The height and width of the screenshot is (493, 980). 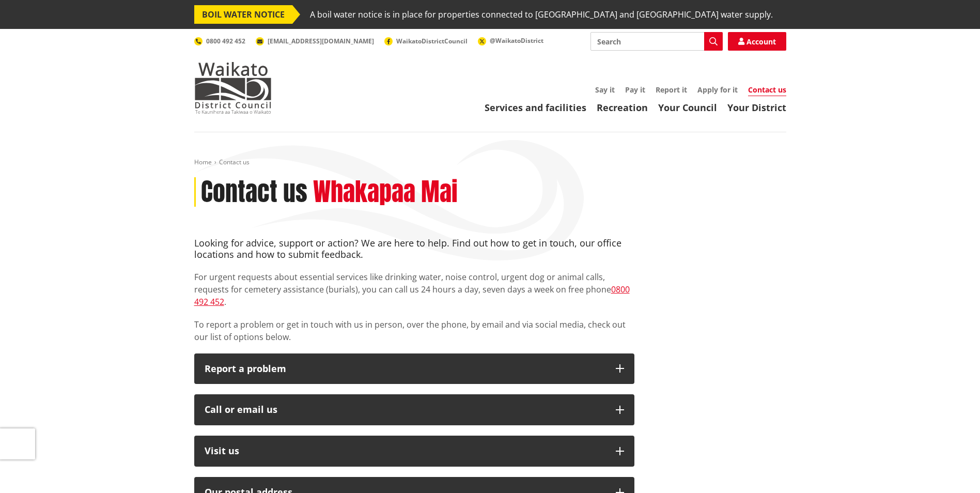 What do you see at coordinates (757, 108) in the screenshot?
I see `a: Your District` at bounding box center [757, 108].